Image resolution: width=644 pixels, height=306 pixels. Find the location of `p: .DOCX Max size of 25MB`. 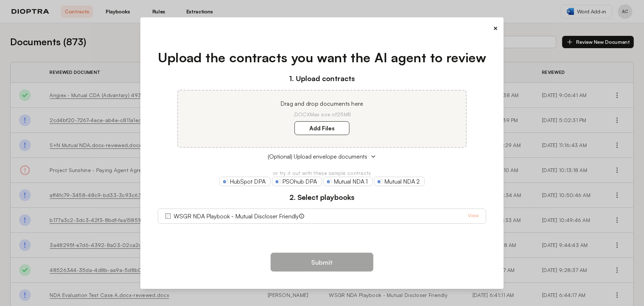

p: .DOCX Max size of 25MB is located at coordinates (322, 115).